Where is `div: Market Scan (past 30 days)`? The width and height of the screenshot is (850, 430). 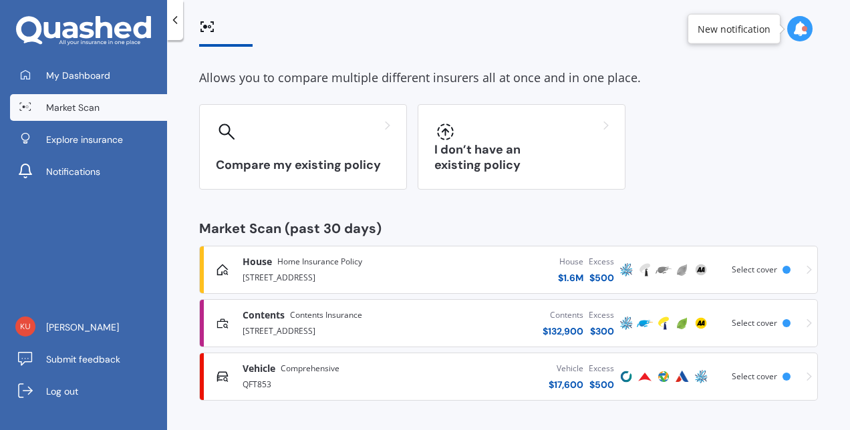
div: Market Scan (past 30 days) is located at coordinates (508, 228).